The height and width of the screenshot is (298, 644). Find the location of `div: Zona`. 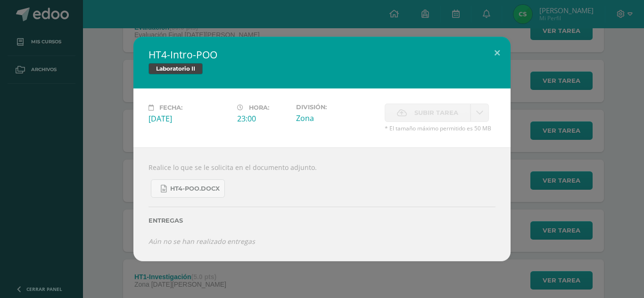

div: Zona is located at coordinates (337, 118).